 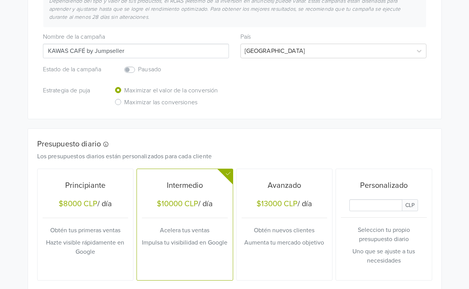 What do you see at coordinates (73, 90) in the screenshot?
I see `h6: Estrategia de puja` at bounding box center [73, 90].